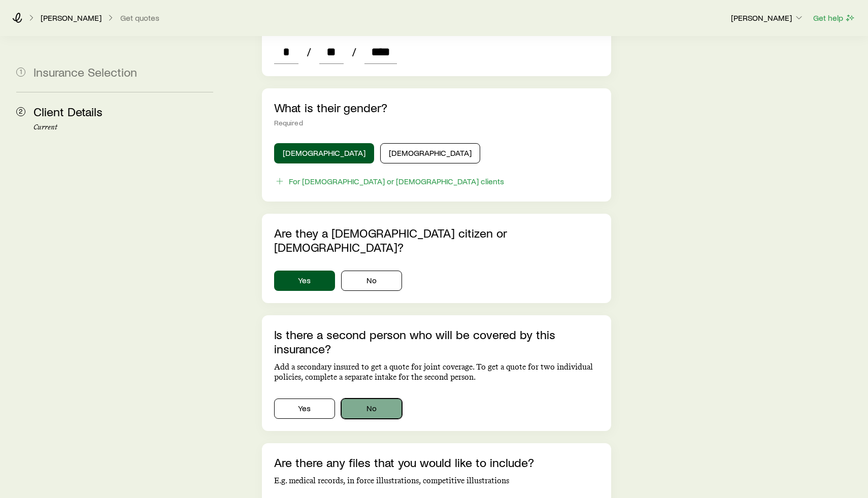  What do you see at coordinates (436, 481) in the screenshot?
I see `p: E.g. medical records, in force illustrations, competitive illustrations` at bounding box center [436, 481].